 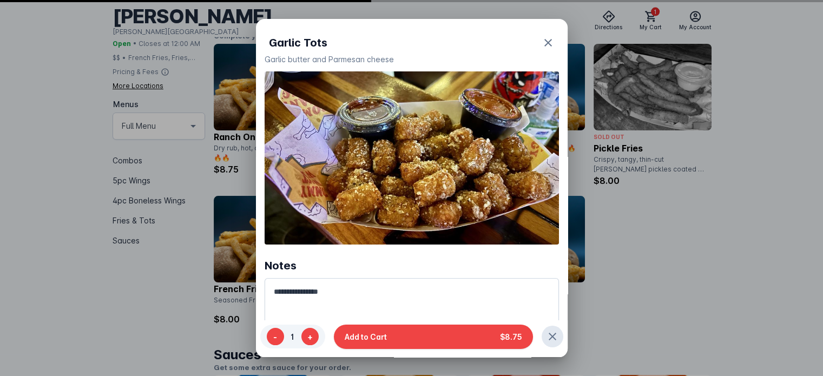 I want to click on button: Add to Cart$8.75, so click(x=433, y=336).